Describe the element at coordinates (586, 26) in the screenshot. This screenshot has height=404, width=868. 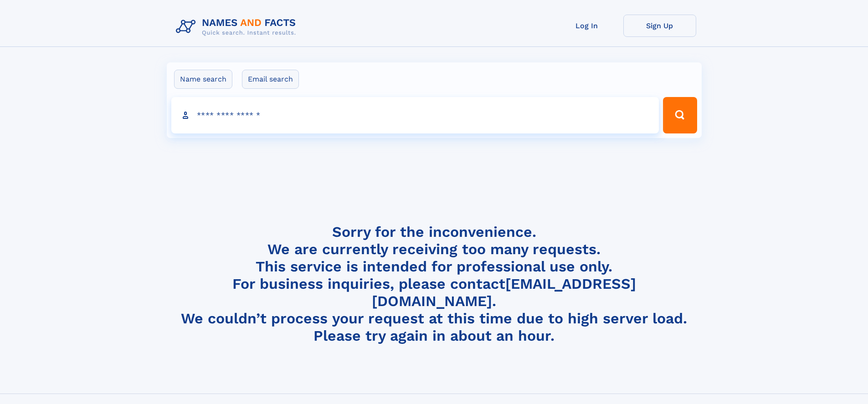
I see `a: Log In` at that location.